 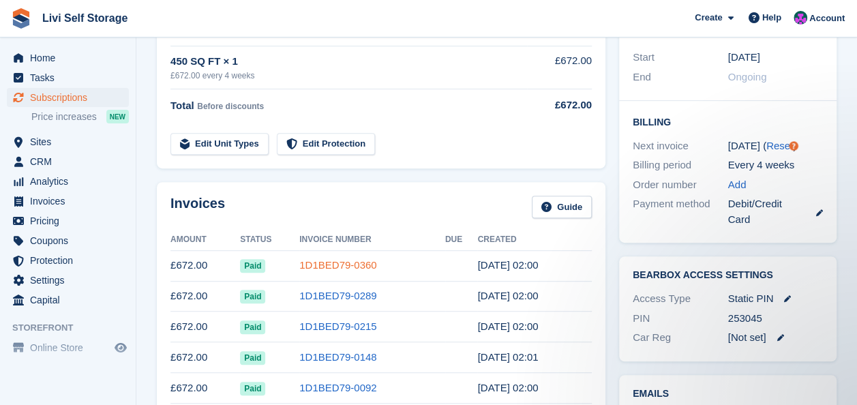 What do you see at coordinates (507, 265) in the screenshot?
I see `time: 2025-09-08 01:00:56 UTC` at bounding box center [507, 265].